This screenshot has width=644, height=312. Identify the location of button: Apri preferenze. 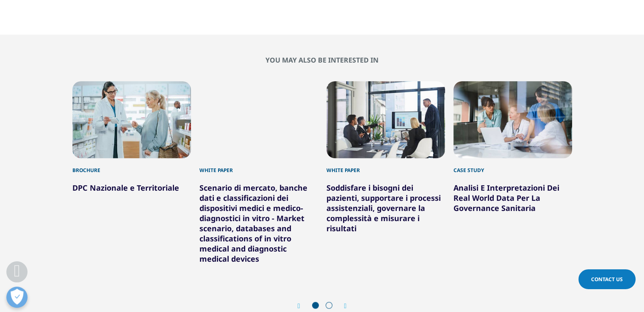
(17, 298).